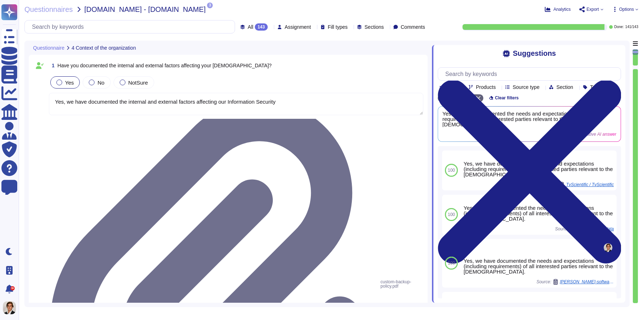  What do you see at coordinates (210, 5) in the screenshot?
I see `span: 3` at bounding box center [210, 5].